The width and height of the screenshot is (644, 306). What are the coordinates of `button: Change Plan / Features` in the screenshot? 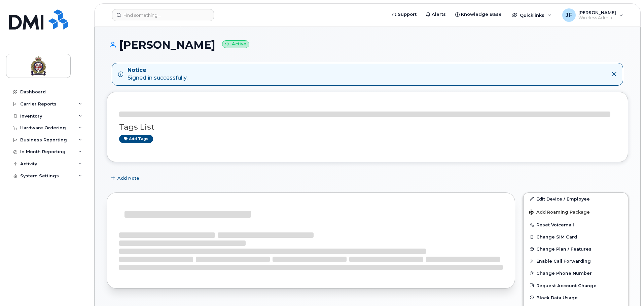 It's located at (576, 249).